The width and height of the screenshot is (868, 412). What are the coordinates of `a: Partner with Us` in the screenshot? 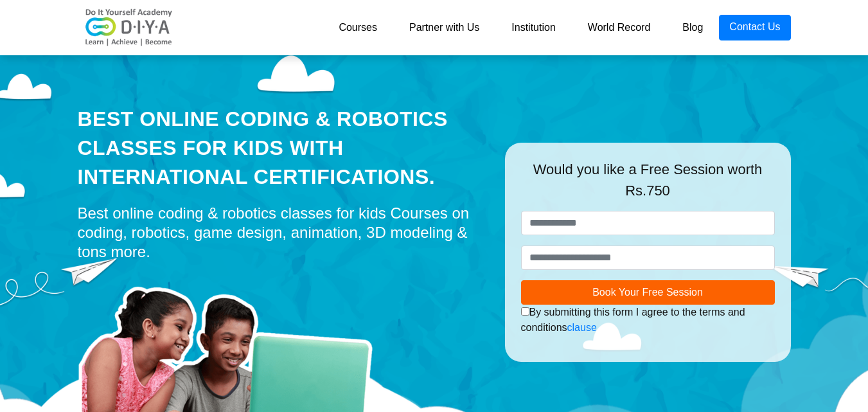 It's located at (444, 27).